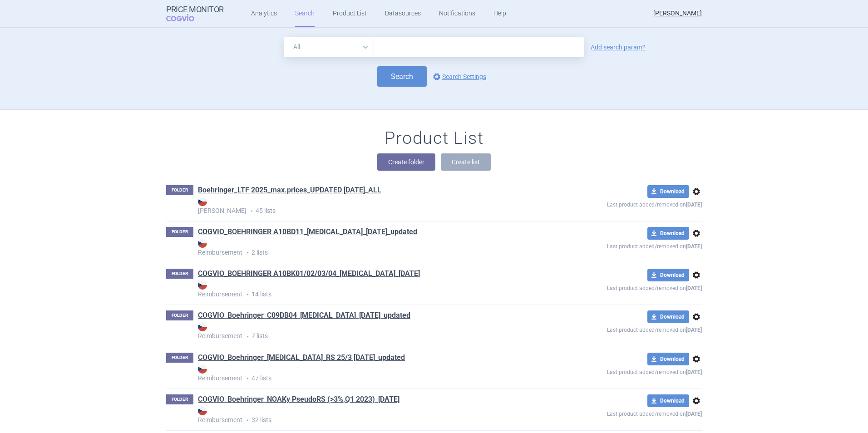  What do you see at coordinates (308, 275) in the screenshot?
I see `h1: COGVIO_BOEHRINGER A10BK01/02/03/04_JARDIANCE_05.06.2025` at bounding box center [308, 275].